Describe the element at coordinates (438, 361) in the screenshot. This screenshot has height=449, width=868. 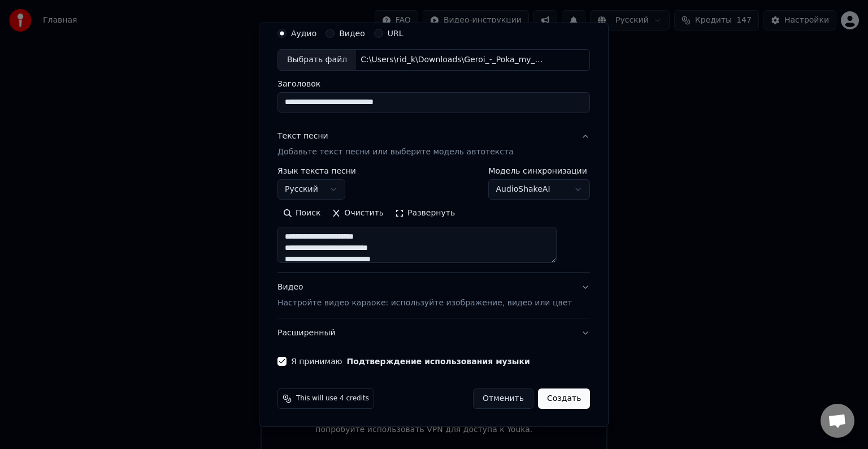
I see `button: Я принимаю` at that location.